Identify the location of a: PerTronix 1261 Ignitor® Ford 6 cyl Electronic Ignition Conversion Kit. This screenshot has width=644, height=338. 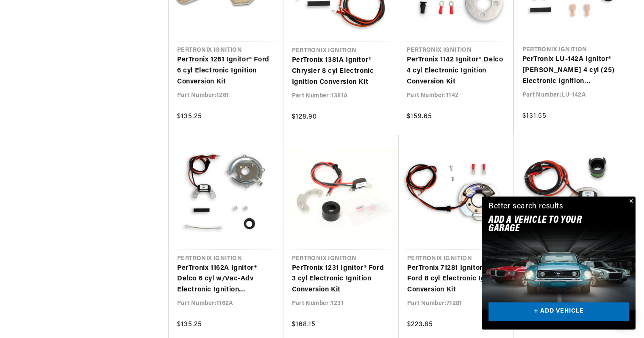
(226, 71).